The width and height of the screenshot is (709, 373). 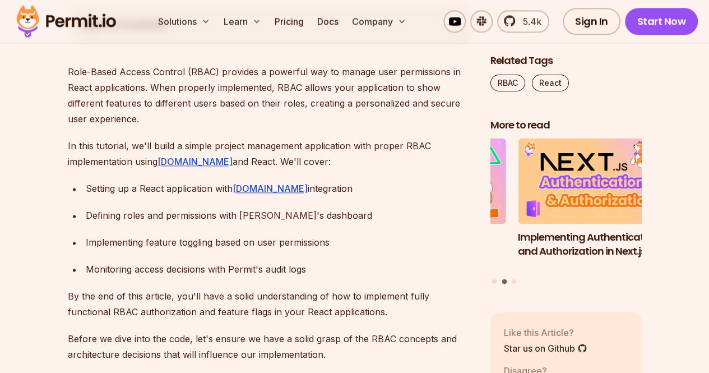 I want to click on a: Star us on Github, so click(x=545, y=348).